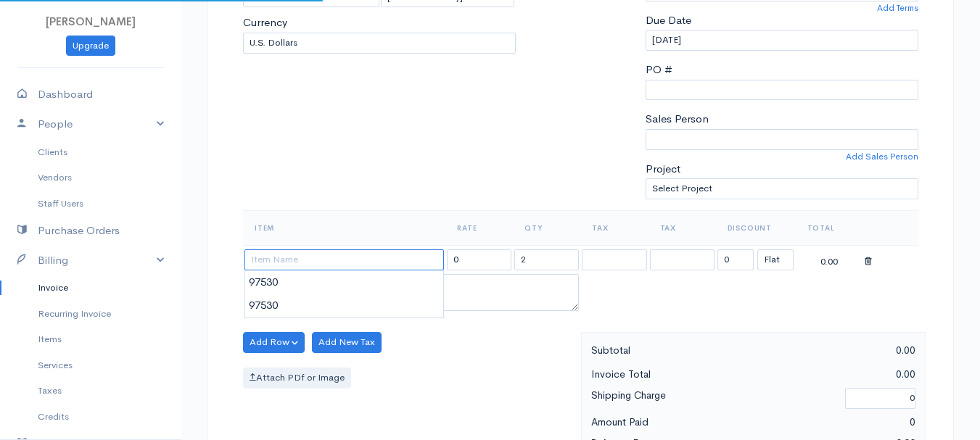  Describe the element at coordinates (344, 260) in the screenshot. I see `input: Item Name` at that location.